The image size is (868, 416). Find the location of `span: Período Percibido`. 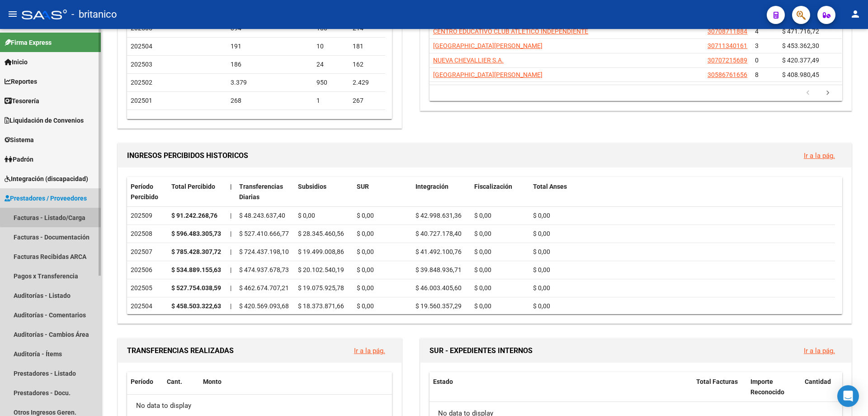

span: Período Percibido is located at coordinates (144, 192).